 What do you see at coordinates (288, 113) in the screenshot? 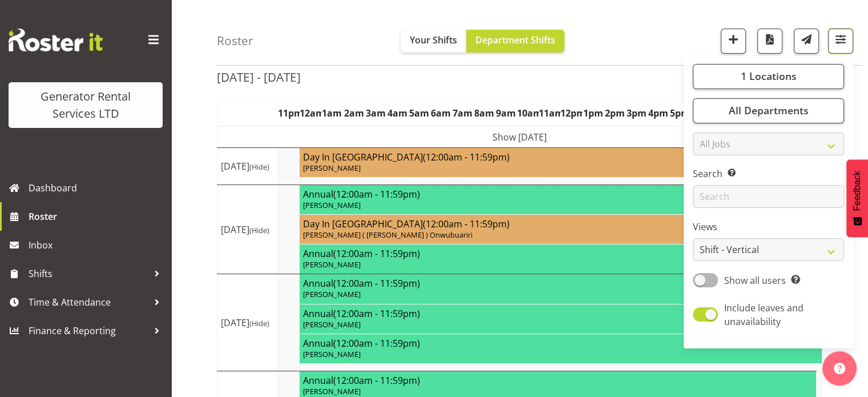
I see `th: 11pm` at bounding box center [288, 113].